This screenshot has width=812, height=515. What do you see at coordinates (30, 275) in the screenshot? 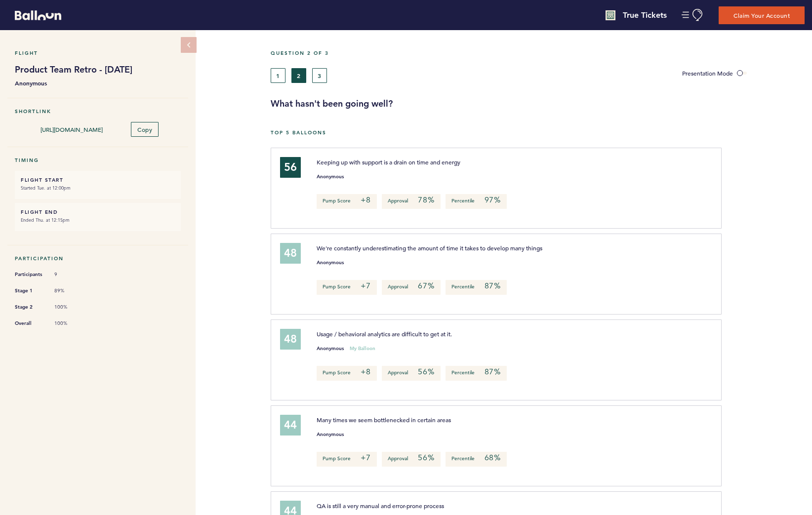
I see `span: Participants` at bounding box center [30, 275].